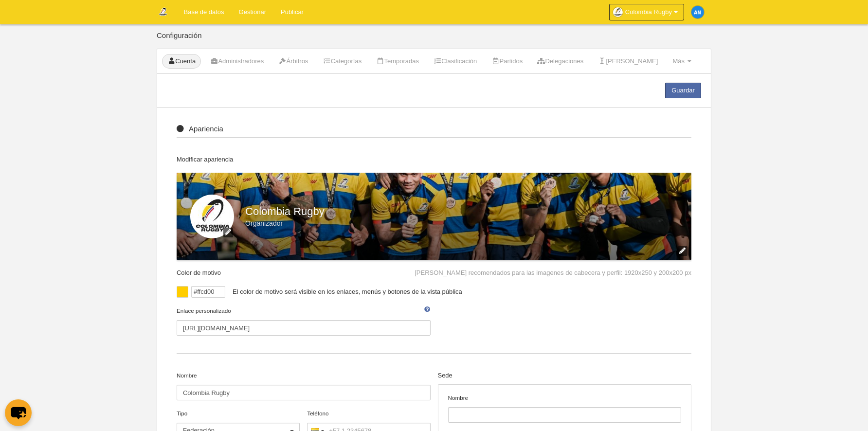  What do you see at coordinates (560, 61) in the screenshot?
I see `a: Delegaciones` at bounding box center [560, 61].